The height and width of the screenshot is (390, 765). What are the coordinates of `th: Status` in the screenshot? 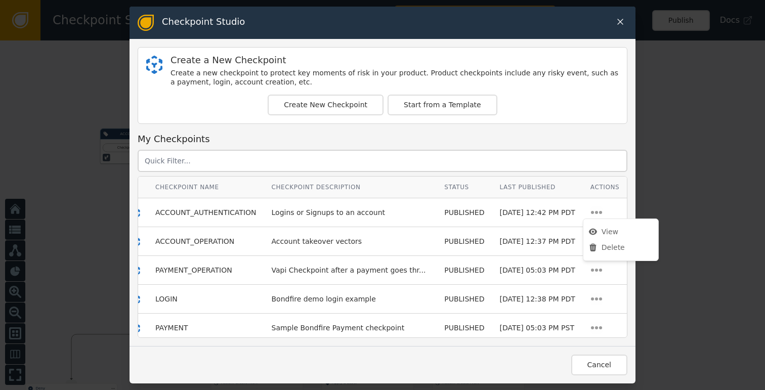 It's located at (464, 187).